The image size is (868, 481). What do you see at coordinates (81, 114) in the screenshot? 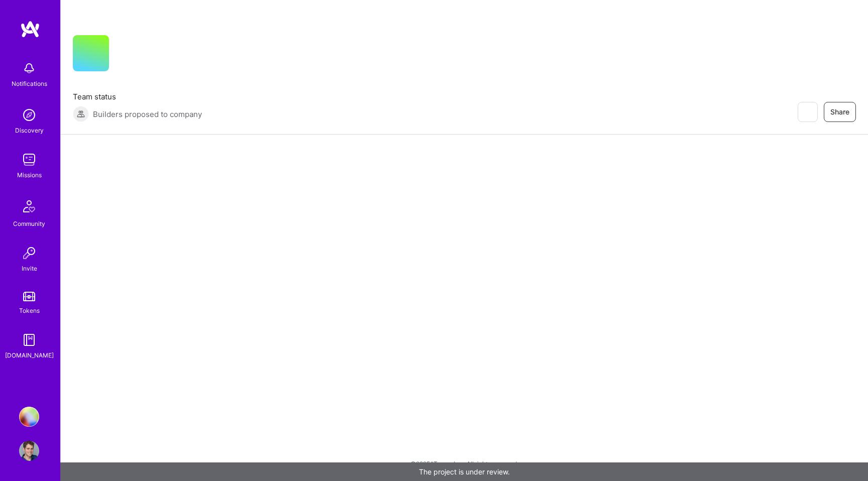
I see `img: Builders proposed to company` at bounding box center [81, 114].